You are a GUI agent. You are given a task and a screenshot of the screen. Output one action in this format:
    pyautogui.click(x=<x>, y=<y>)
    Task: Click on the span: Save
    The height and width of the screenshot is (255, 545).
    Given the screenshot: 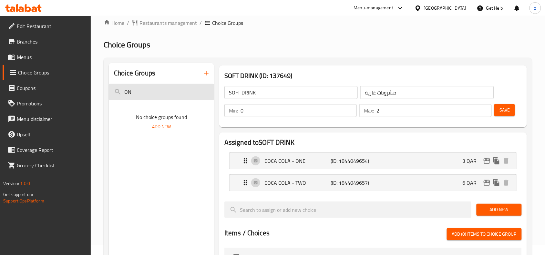 What is the action you would take?
    pyautogui.click(x=505, y=110)
    